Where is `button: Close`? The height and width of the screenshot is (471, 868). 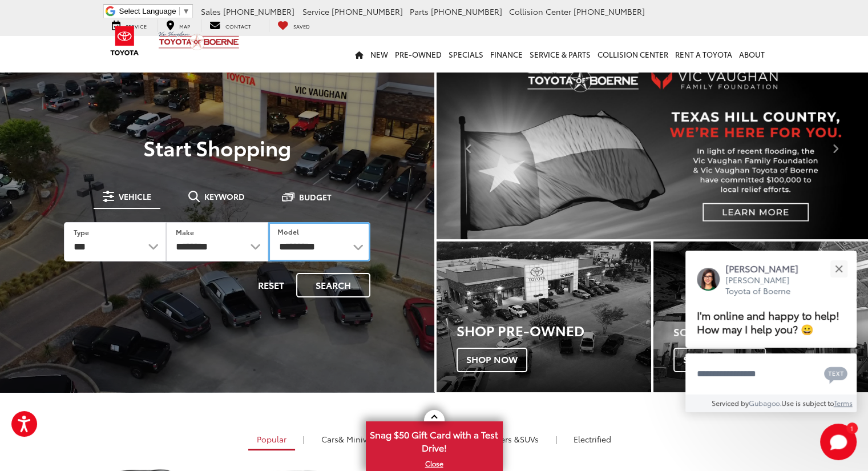
button: Close is located at coordinates (838, 269).